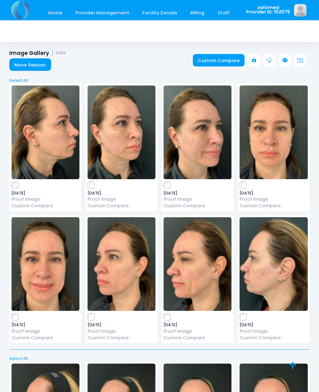 Image resolution: width=319 pixels, height=392 pixels. I want to click on a: Provider Management, so click(102, 13).